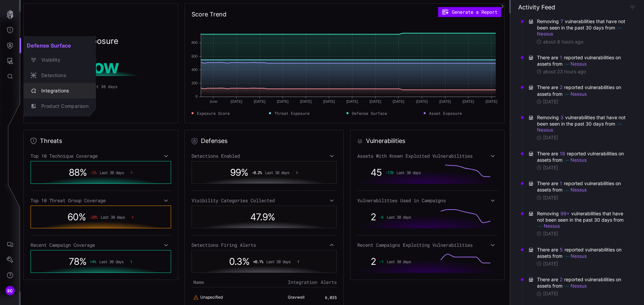 The image size is (644, 305). What do you see at coordinates (63, 60) in the screenshot?
I see `div: Visibility` at bounding box center [63, 60].